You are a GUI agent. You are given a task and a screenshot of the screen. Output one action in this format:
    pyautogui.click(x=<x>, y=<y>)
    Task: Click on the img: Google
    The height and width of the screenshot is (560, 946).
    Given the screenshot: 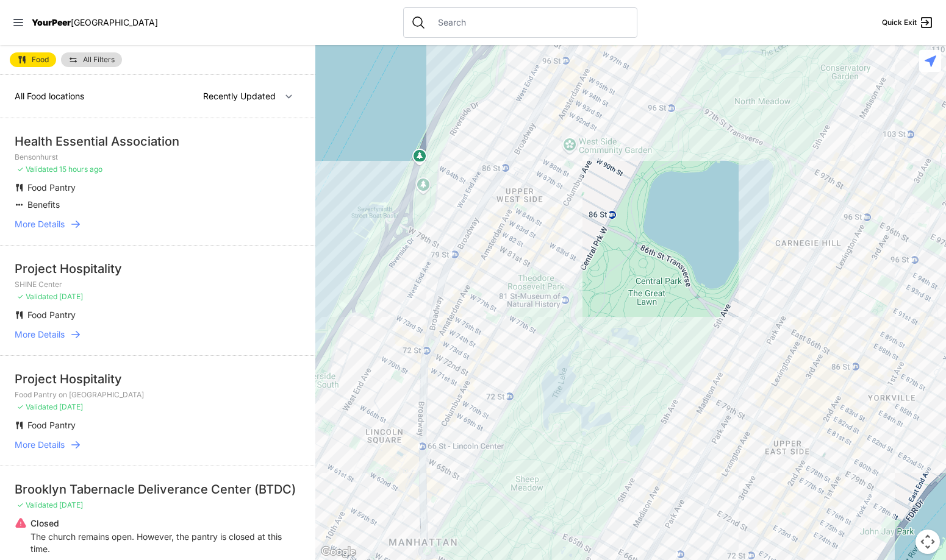 What is the action you would take?
    pyautogui.click(x=339, y=552)
    